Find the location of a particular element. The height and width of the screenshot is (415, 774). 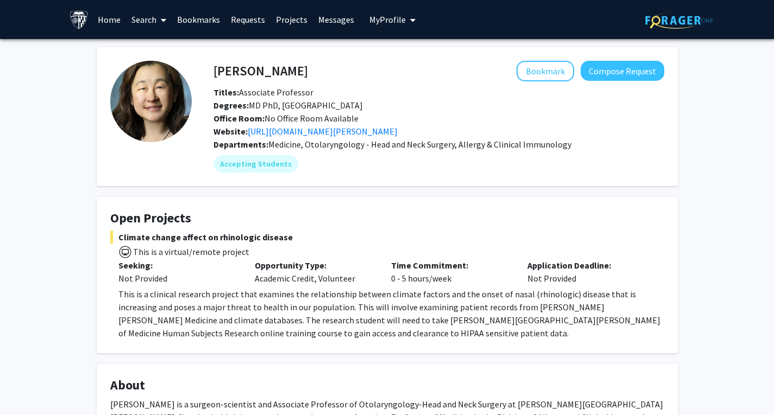

p: Opportunity Type: is located at coordinates (314, 266).